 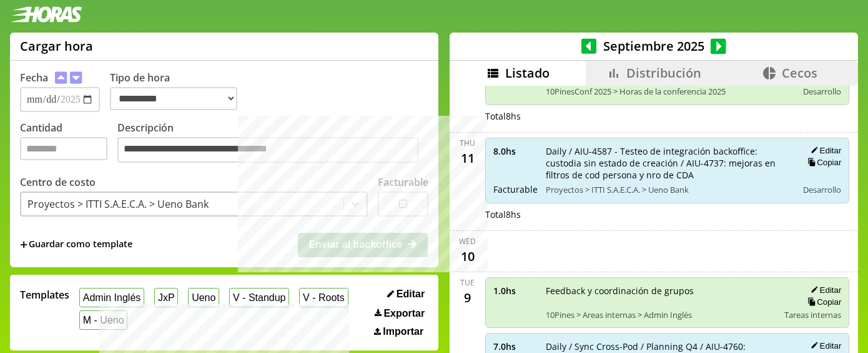 What do you see at coordinates (468, 298) in the screenshot?
I see `div: 9` at bounding box center [468, 298].